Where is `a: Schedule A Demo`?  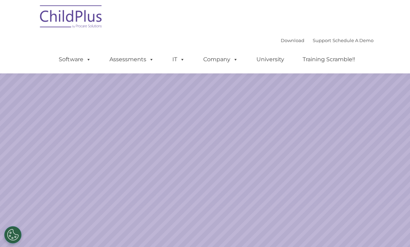 a: Schedule A Demo is located at coordinates (353, 40).